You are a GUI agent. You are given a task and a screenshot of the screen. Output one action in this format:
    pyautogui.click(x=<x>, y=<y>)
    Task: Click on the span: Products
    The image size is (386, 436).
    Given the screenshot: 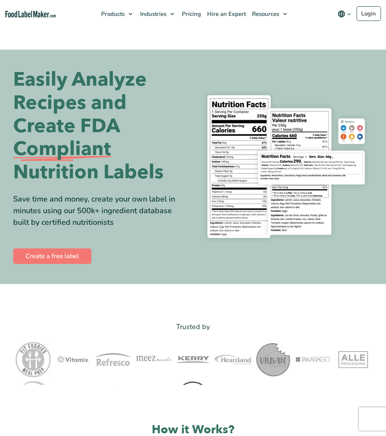 What is the action you would take?
    pyautogui.click(x=112, y=14)
    